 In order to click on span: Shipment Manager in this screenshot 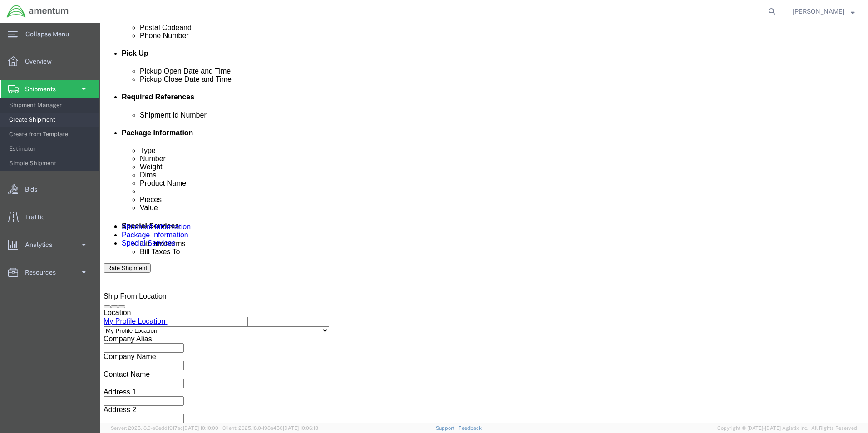, I will do `click(51, 106)`.